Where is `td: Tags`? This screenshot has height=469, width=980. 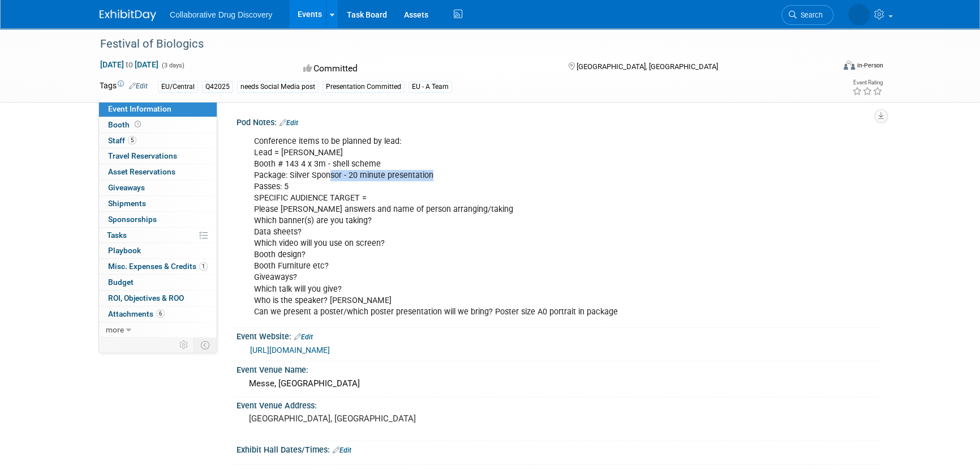
td: Tags is located at coordinates (124, 86).